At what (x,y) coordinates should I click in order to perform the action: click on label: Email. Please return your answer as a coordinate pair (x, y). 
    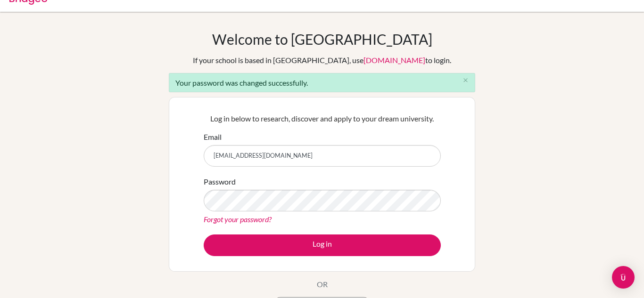
    Looking at the image, I should click on (213, 137).